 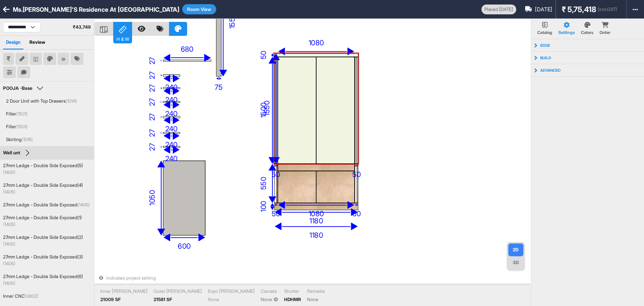 I want to click on p: Review, so click(x=37, y=42).